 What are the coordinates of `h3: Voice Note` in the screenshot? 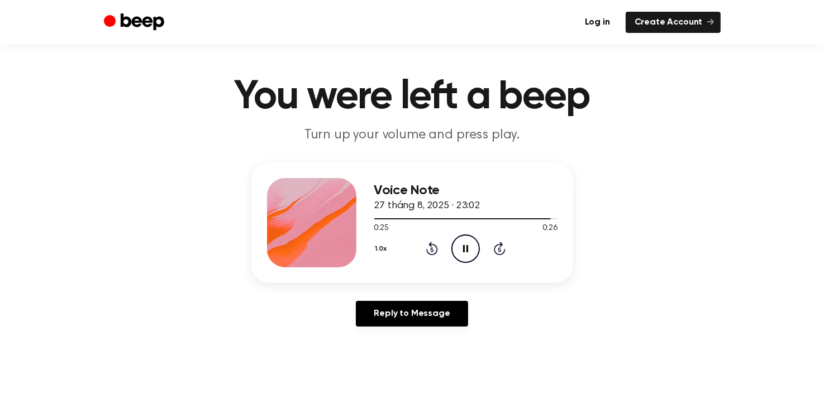 It's located at (466, 190).